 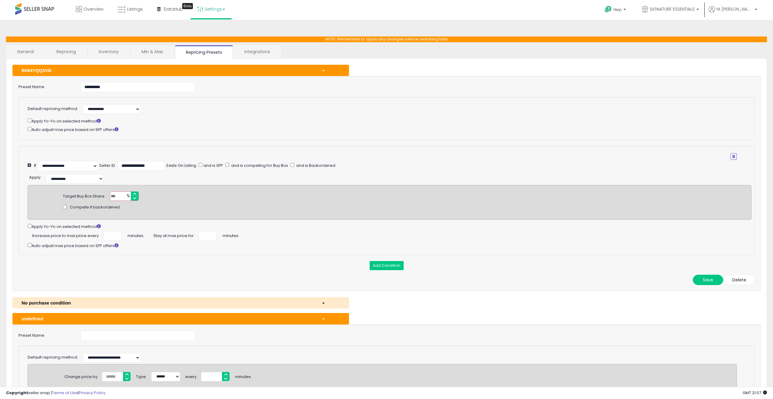 What do you see at coordinates (191, 376) in the screenshot?
I see `div: every` at bounding box center [191, 376].